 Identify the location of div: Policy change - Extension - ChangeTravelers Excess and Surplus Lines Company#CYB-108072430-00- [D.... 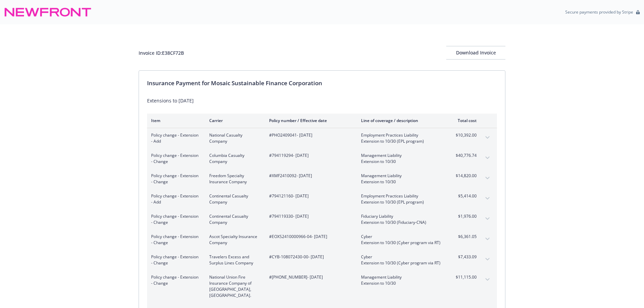
(322, 260).